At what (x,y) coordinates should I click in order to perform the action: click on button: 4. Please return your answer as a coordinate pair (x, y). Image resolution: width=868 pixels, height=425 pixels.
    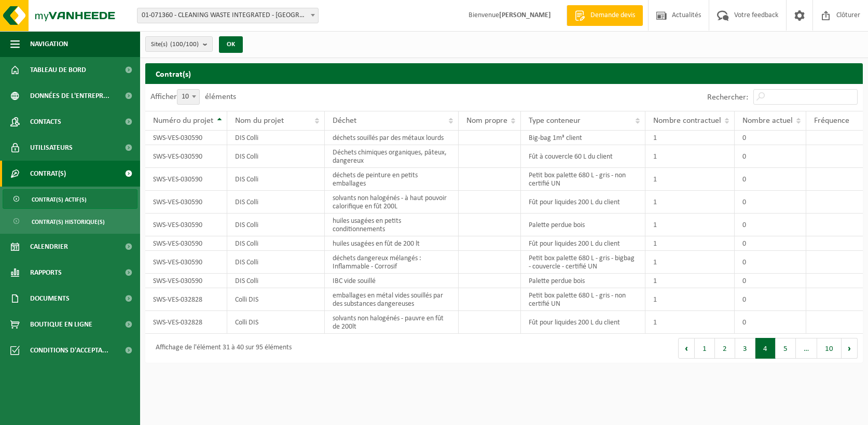
    Looking at the image, I should click on (765, 349).